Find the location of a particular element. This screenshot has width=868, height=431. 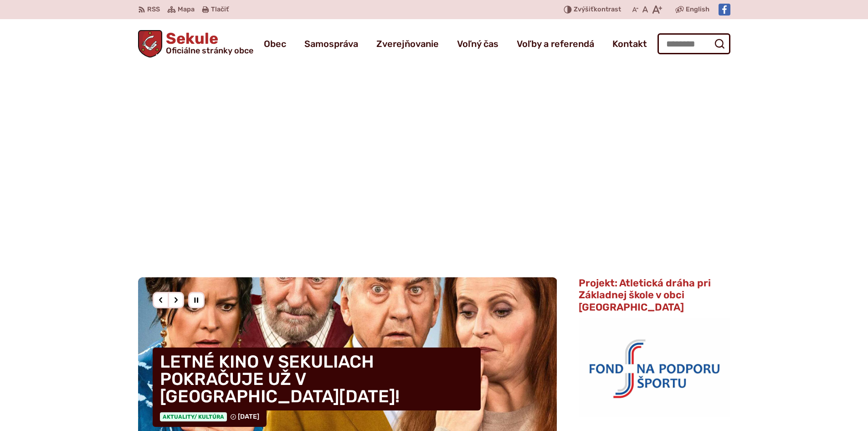

img: Prejsť na Facebook stránku is located at coordinates (724, 10).